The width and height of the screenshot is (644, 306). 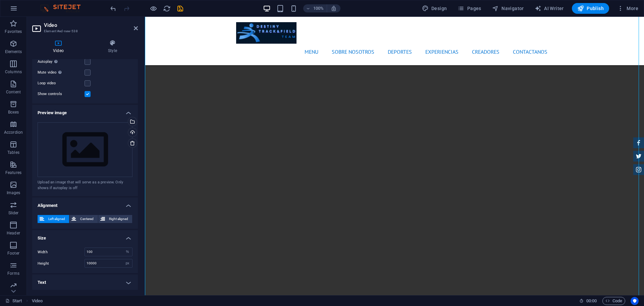 What do you see at coordinates (85, 111) in the screenshot?
I see `h4: Preview image` at bounding box center [85, 111].